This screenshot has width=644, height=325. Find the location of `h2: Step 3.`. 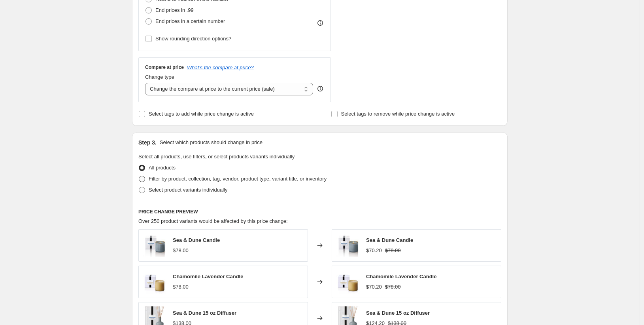

h2: Step 3. is located at coordinates (148, 143).